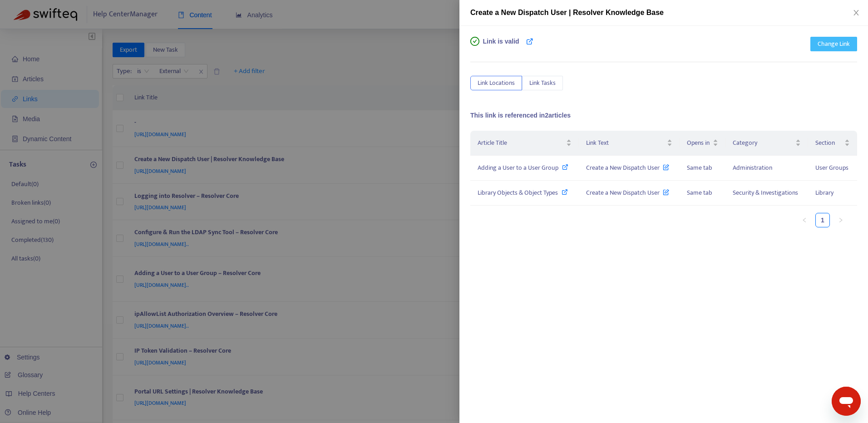 The width and height of the screenshot is (868, 423). What do you see at coordinates (767, 143) in the screenshot?
I see `th: Category` at bounding box center [767, 143].